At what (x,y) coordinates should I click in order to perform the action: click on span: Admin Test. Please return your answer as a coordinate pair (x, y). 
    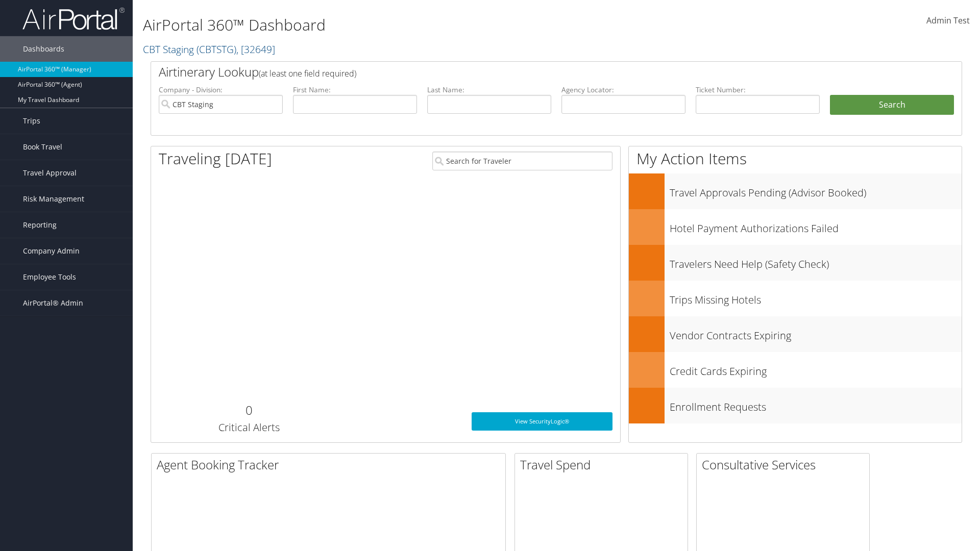
    Looking at the image, I should click on (947, 20).